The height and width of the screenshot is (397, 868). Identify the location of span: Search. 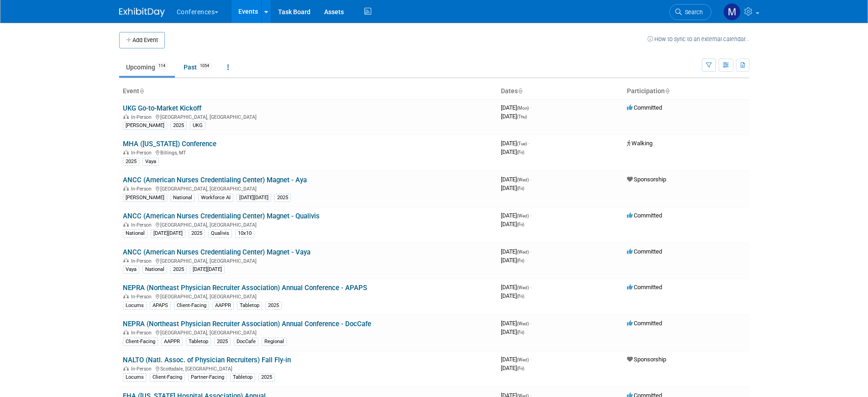
(692, 12).